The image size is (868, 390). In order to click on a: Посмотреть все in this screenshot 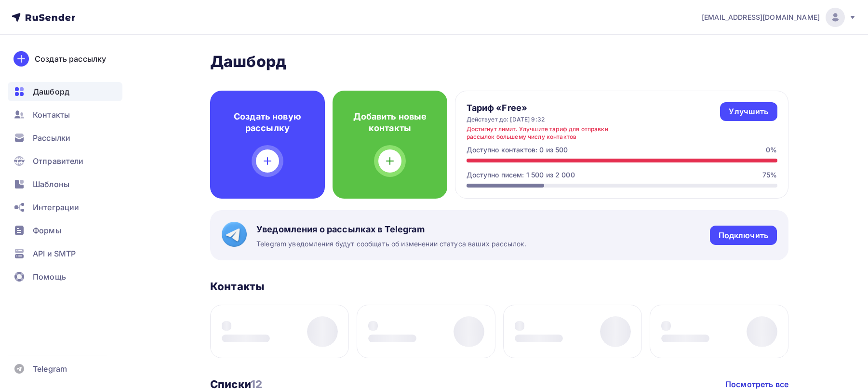, I will do `click(756, 384)`.